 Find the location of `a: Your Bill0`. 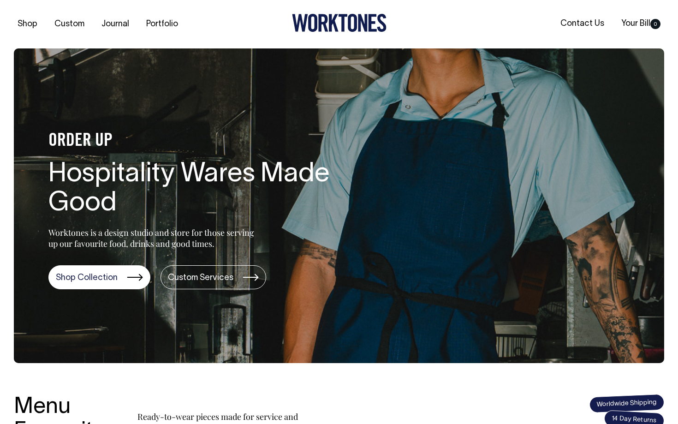

a: Your Bill0 is located at coordinates (640, 24).